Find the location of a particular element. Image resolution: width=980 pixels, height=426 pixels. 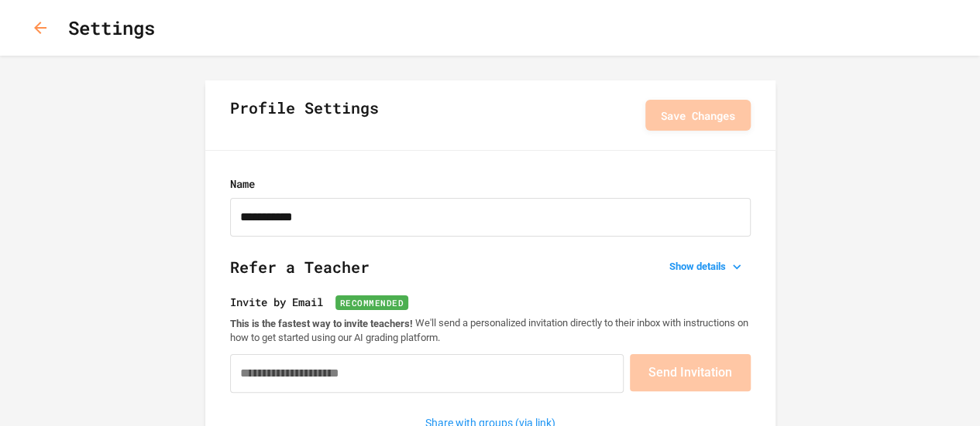

h2: Refer a Teacher is located at coordinates (490, 274).